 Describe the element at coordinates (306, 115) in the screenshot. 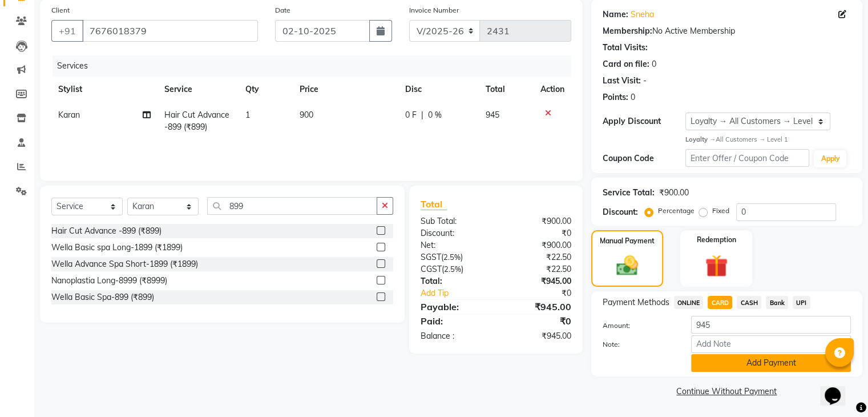

I see `span: 900` at that location.